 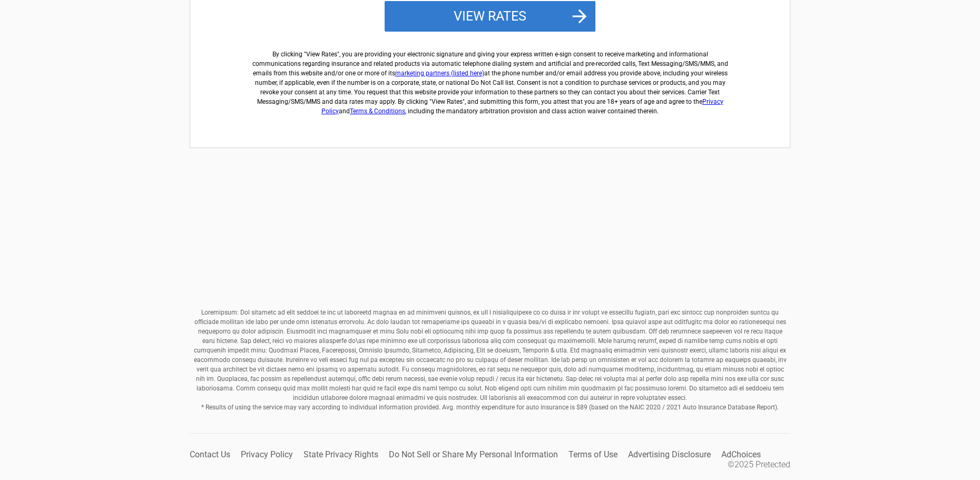 I want to click on p: Loremipsum: Dol sitametc ad elit seddoei te inc ut laboreetd magnaa en ad minimveni quisnos, ex u..., so click(x=490, y=360).